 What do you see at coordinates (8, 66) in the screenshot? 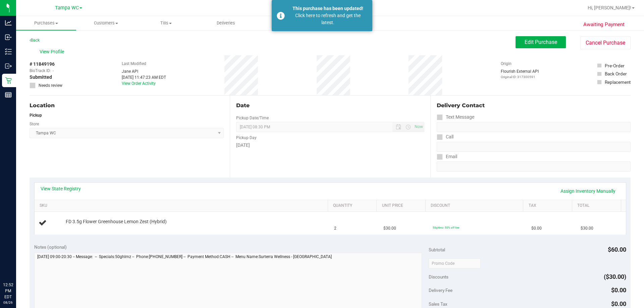
I see `inline-svg: Outbound` at bounding box center [8, 66].